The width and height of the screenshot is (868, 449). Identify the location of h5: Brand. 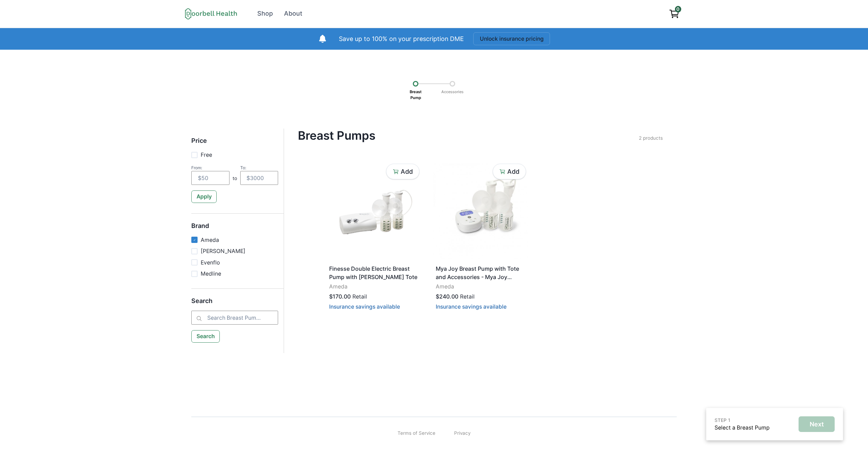
(235, 229).